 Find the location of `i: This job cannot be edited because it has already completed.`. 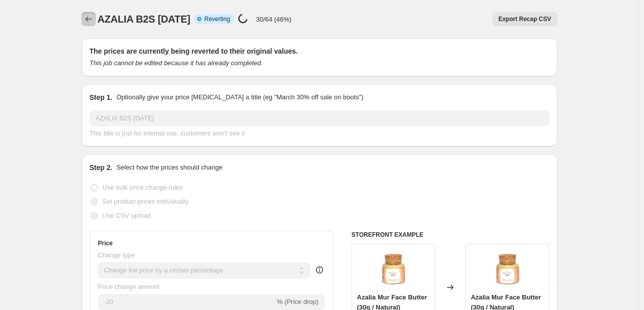

i: This job cannot be edited because it has already completed. is located at coordinates (176, 63).